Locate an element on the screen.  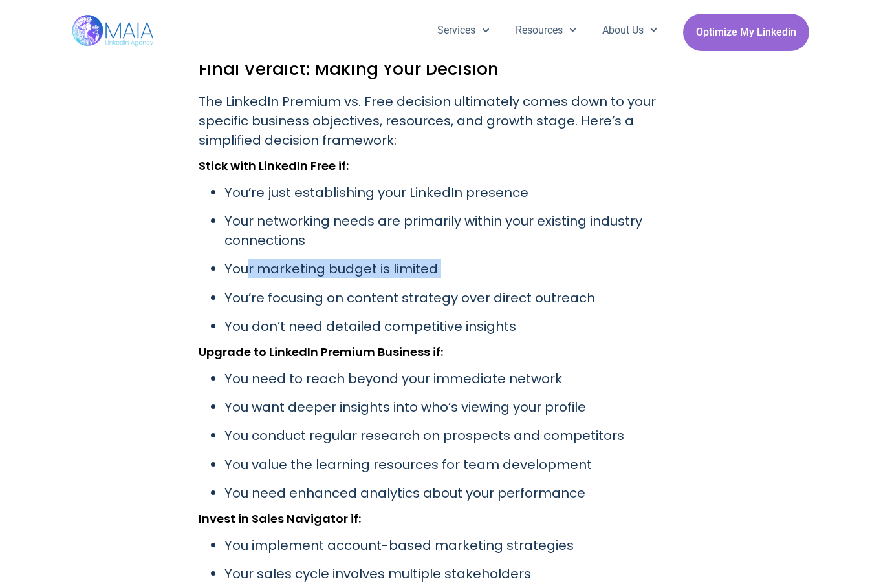
p: You value the learning resources for team development is located at coordinates (454, 464).